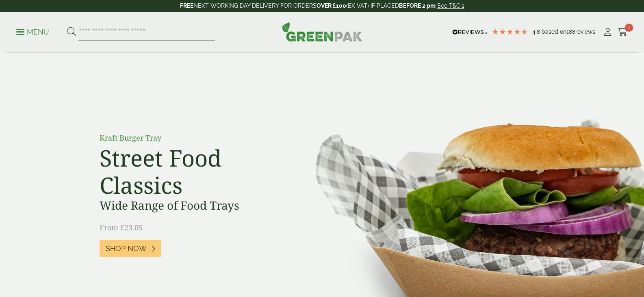 This screenshot has width=644, height=297. Describe the element at coordinates (191, 138) in the screenshot. I see `p: Kraft Burger Tray` at that location.